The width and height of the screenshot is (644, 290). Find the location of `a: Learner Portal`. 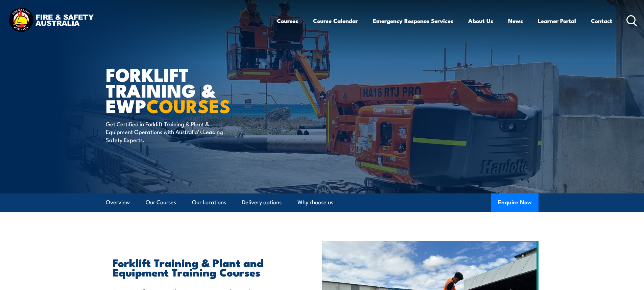

a: Learner Portal is located at coordinates (557, 21).